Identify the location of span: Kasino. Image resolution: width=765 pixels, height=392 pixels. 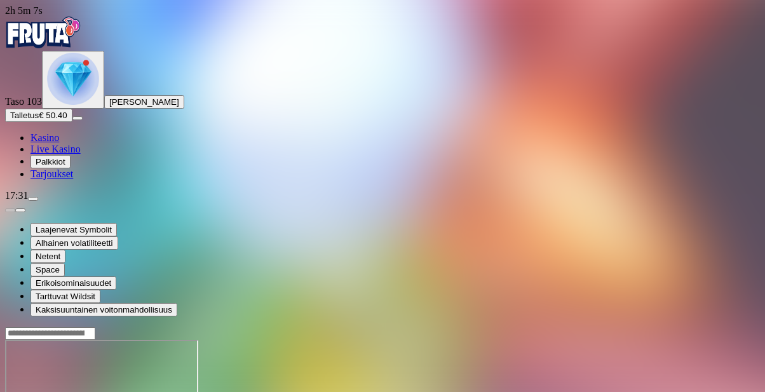
(44, 137).